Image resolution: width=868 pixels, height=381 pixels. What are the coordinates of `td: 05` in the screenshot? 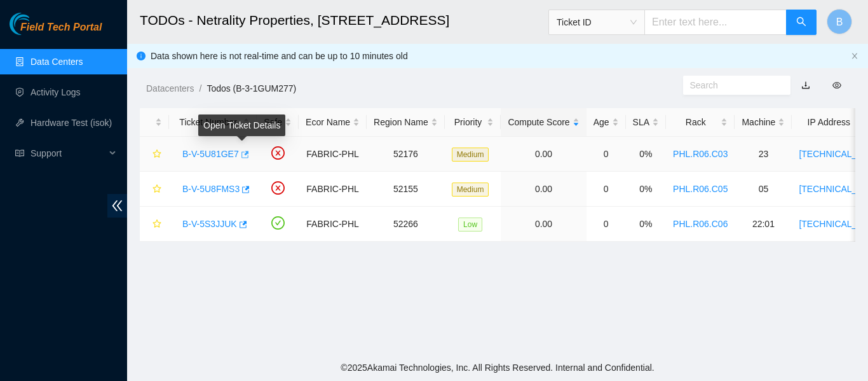 It's located at (763, 189).